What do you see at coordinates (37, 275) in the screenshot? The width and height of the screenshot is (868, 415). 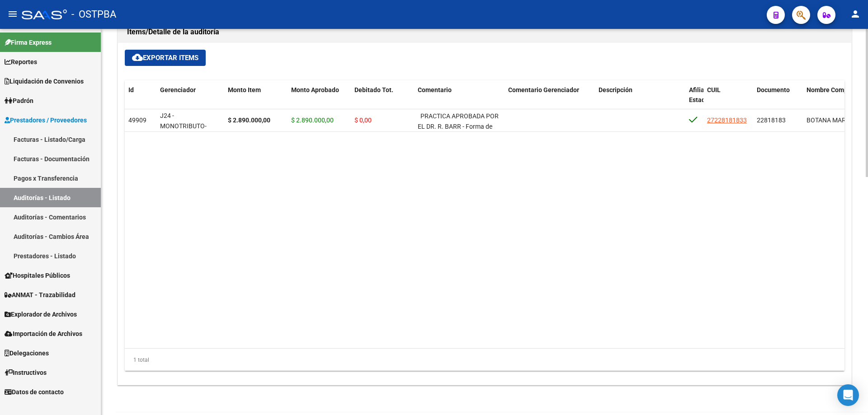 I see `span: Hospitales Públicos` at bounding box center [37, 275].